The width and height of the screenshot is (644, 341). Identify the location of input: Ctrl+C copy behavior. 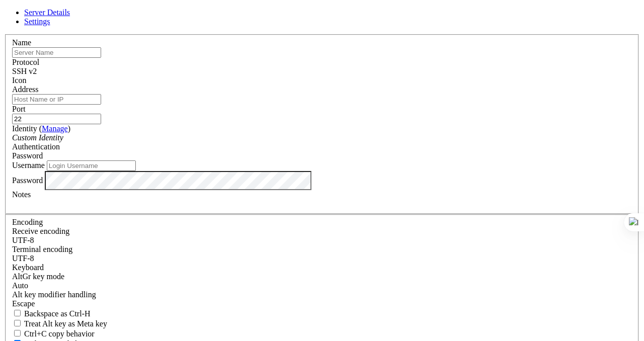
(17, 333).